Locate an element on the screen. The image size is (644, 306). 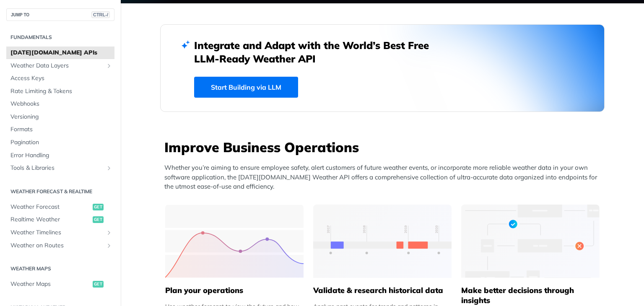
button: Show subpages for Weather on Routes is located at coordinates (109, 246).